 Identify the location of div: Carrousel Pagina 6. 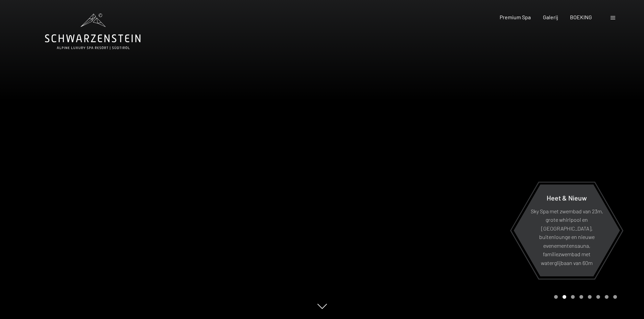
(598, 297).